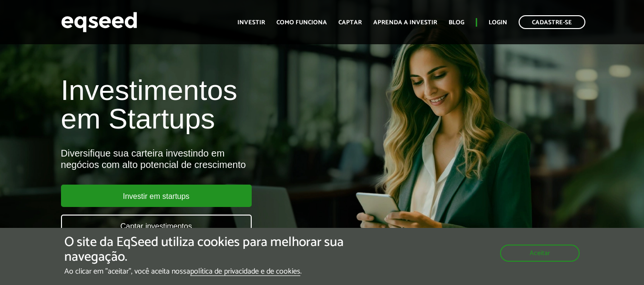 Image resolution: width=644 pixels, height=285 pixels. What do you see at coordinates (251, 22) in the screenshot?
I see `a: Investir` at bounding box center [251, 22].